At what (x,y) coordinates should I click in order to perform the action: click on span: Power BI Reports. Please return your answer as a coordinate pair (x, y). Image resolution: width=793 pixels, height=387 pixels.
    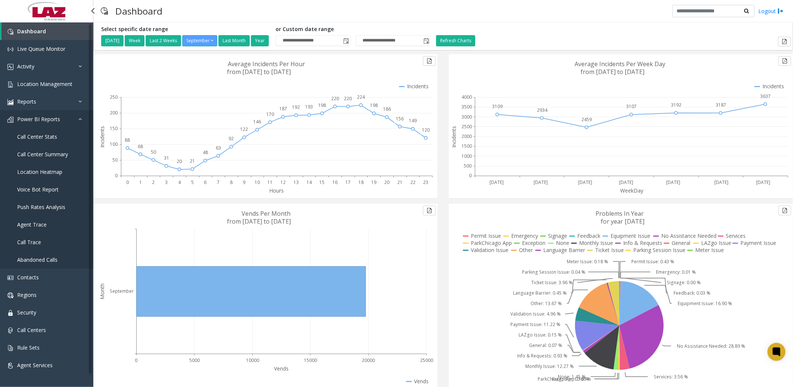
    Looking at the image, I should click on (38, 119).